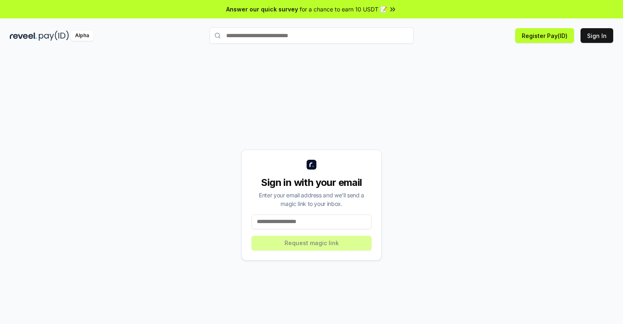 The image size is (623, 324). I want to click on div: Alpha, so click(82, 36).